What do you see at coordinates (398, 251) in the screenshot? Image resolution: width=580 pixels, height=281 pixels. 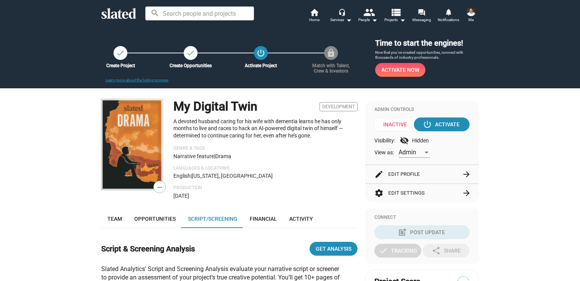 I see `div: Tracking` at bounding box center [398, 251].